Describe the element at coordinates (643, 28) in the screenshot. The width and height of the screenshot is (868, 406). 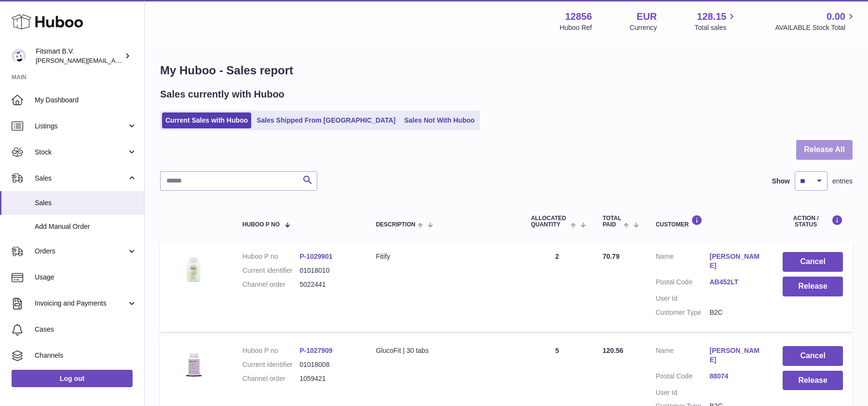
I see `div: Currency` at that location.